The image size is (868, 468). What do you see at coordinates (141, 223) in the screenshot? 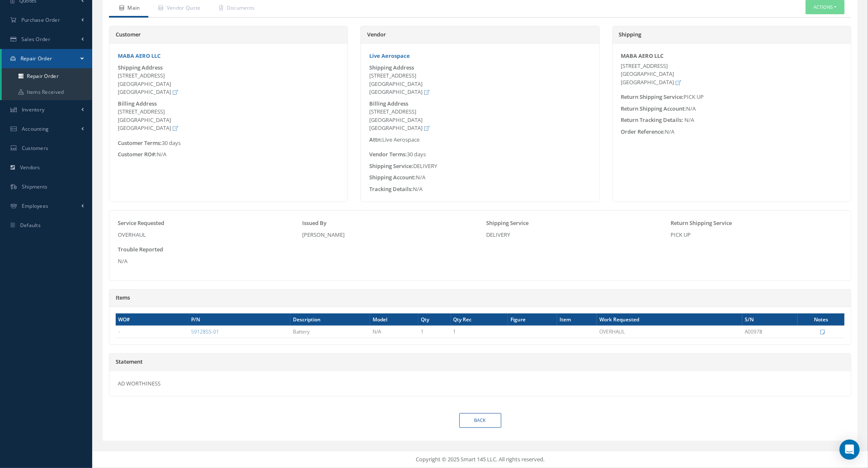
I see `label: Service Requested` at bounding box center [141, 223].